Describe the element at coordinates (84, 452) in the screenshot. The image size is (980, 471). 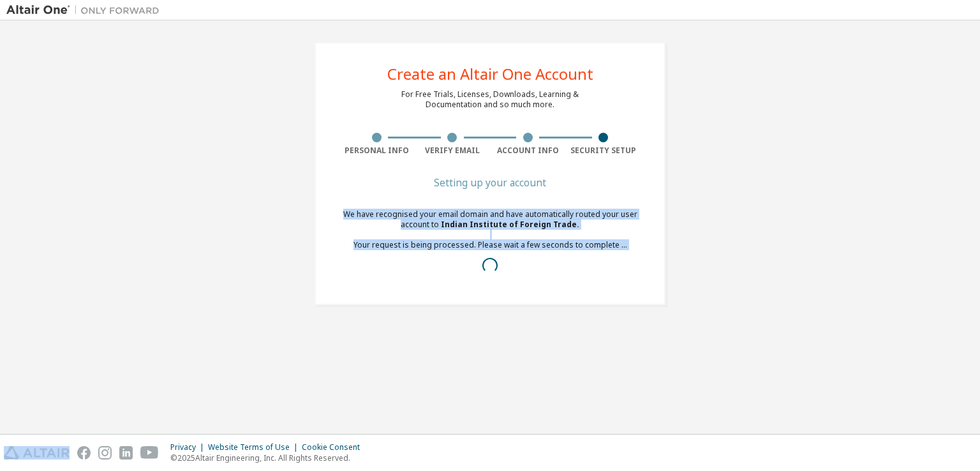
I see `img: facebook.svg` at that location.